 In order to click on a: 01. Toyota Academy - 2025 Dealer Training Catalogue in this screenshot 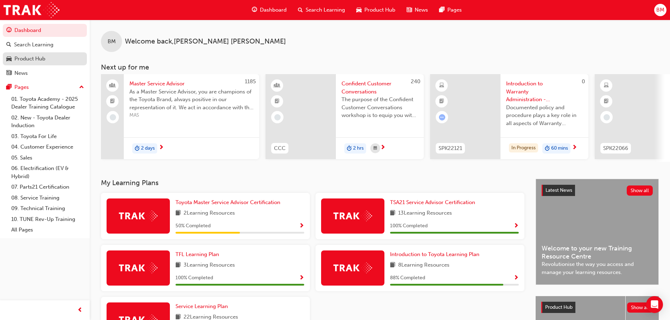, I will do `click(47, 103)`.